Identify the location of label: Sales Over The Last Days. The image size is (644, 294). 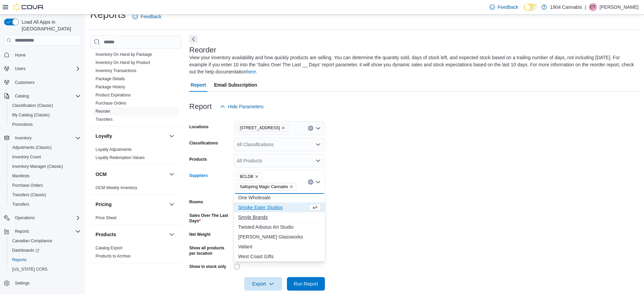
(210, 218).